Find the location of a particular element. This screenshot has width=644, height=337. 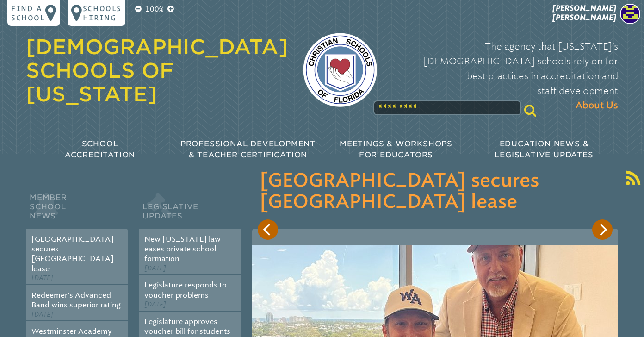

img: efbb4bd7842a81d88418237ffac5a9ff is located at coordinates (630, 14).